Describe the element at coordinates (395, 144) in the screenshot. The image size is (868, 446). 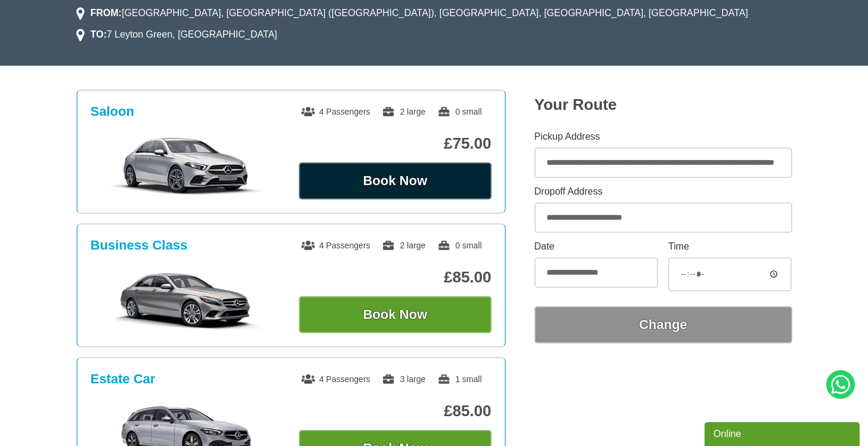
I see `p: £75.00` at that location.